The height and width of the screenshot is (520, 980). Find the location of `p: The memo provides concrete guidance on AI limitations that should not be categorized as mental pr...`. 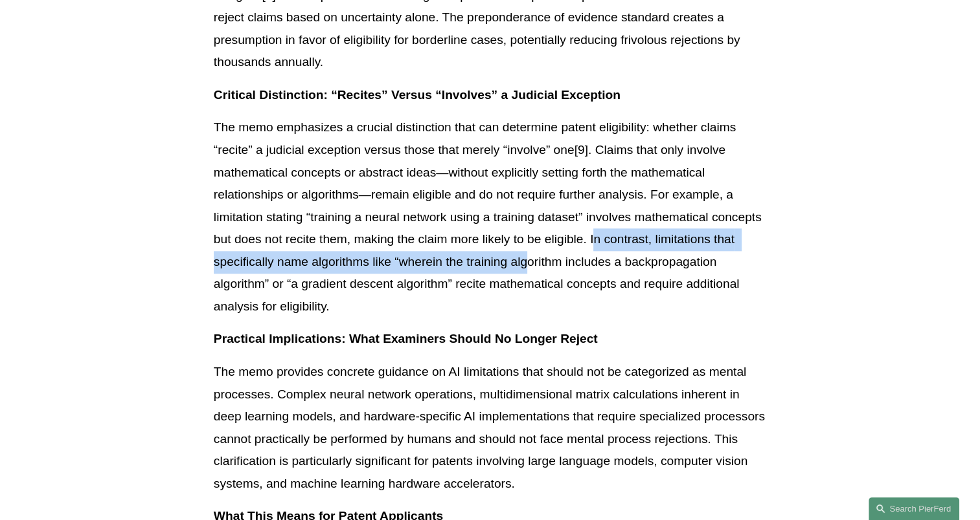

p: The memo provides concrete guidance on AI limitations that should not be categorized as mental pr... is located at coordinates (489, 428).